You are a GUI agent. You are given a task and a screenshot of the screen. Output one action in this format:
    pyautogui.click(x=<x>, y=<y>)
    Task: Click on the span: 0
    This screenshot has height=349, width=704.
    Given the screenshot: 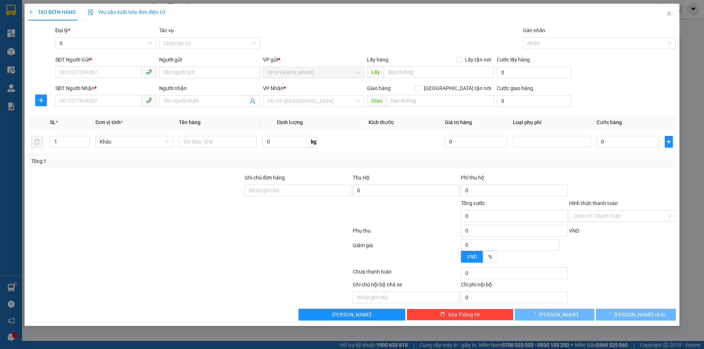 What is the action you would take?
    pyautogui.click(x=106, y=43)
    